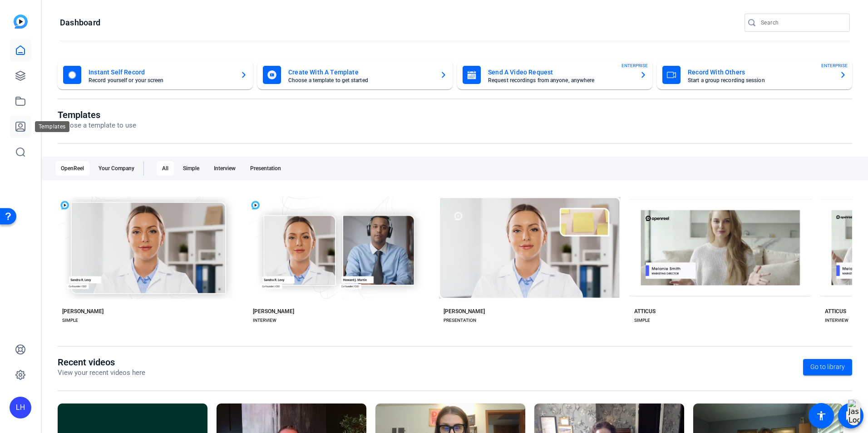 This screenshot has width=868, height=433. I want to click on input: Search, so click(802, 23).